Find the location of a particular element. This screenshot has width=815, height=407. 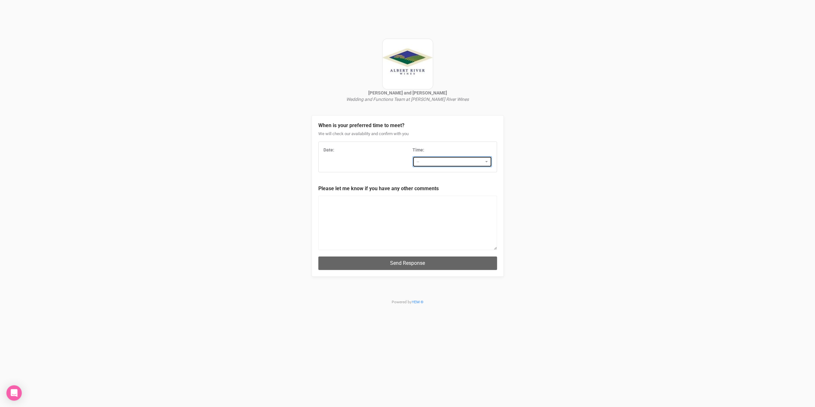

strong: Time: is located at coordinates (418, 150).